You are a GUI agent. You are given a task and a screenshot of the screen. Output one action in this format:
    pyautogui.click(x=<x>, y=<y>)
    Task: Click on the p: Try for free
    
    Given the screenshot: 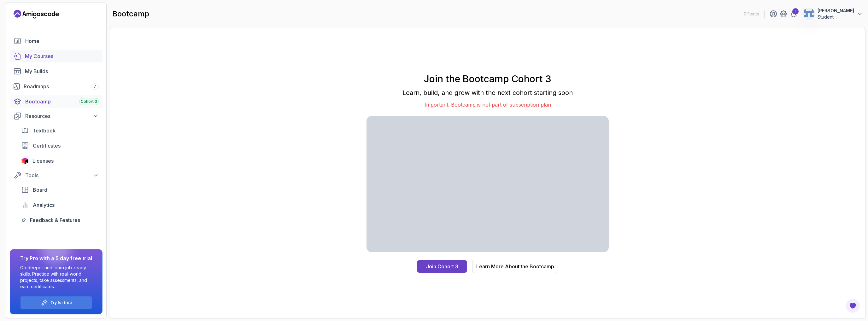 What is the action you would take?
    pyautogui.click(x=61, y=303)
    